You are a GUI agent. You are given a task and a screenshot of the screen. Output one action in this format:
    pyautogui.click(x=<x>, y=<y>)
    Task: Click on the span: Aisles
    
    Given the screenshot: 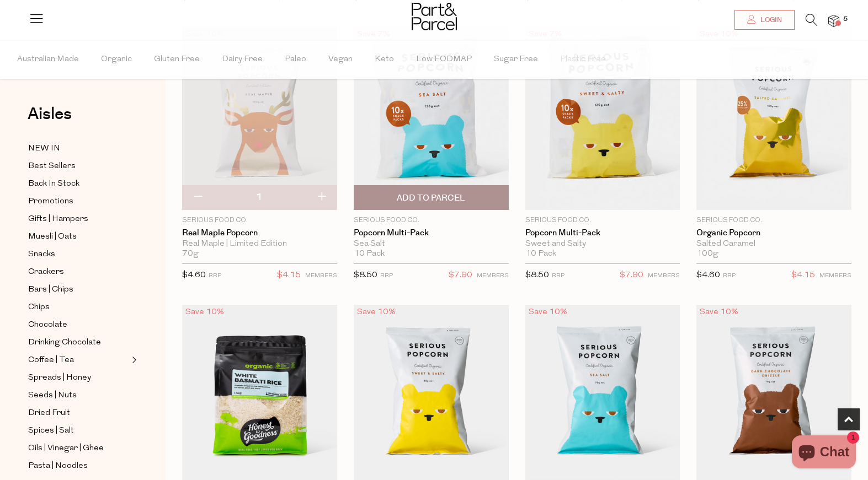 What is the action you would take?
    pyautogui.click(x=50, y=114)
    